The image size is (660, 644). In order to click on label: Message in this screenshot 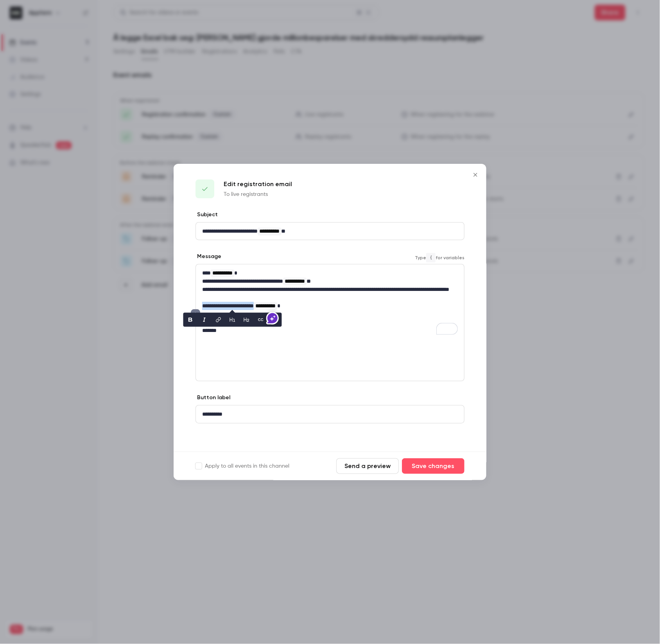, I will do `click(209, 257)`.